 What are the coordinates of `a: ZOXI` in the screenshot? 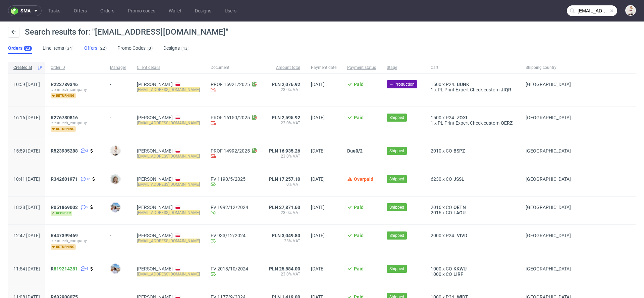 It's located at (462, 118).